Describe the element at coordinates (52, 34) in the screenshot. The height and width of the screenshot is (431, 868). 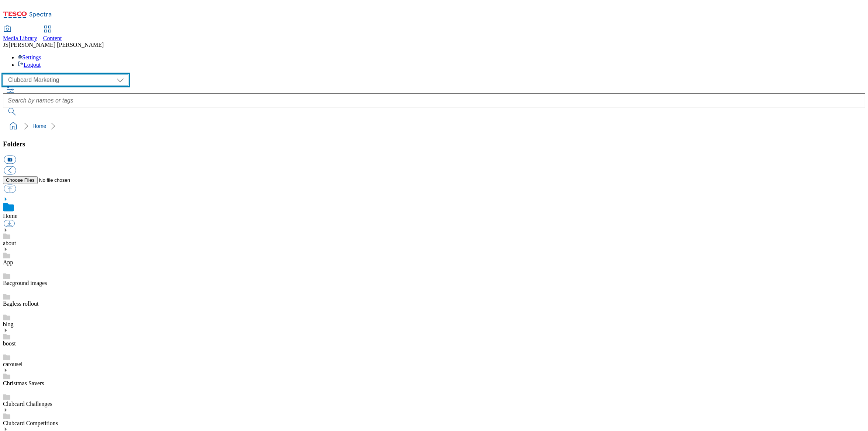
I see `a: Content` at that location.